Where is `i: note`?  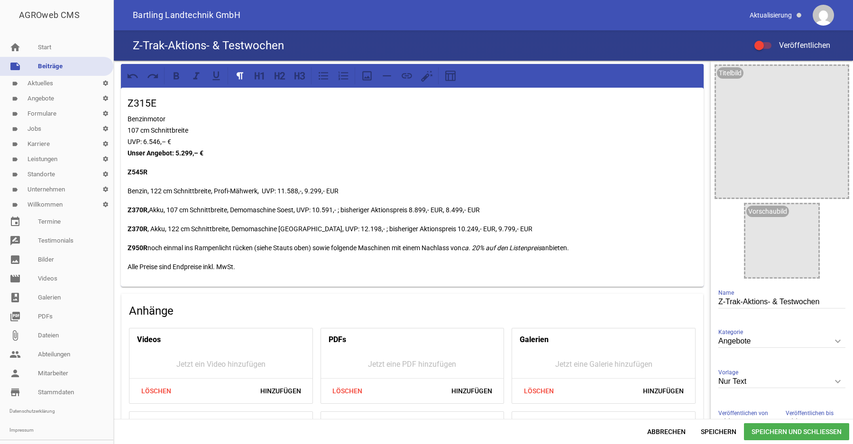 i: note is located at coordinates (15, 66).